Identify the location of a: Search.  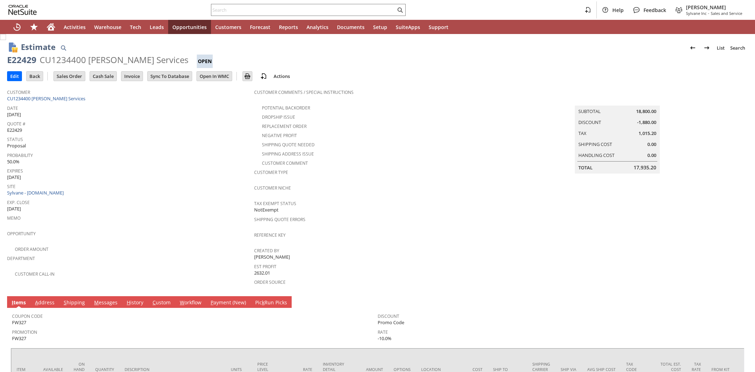
(738, 48).